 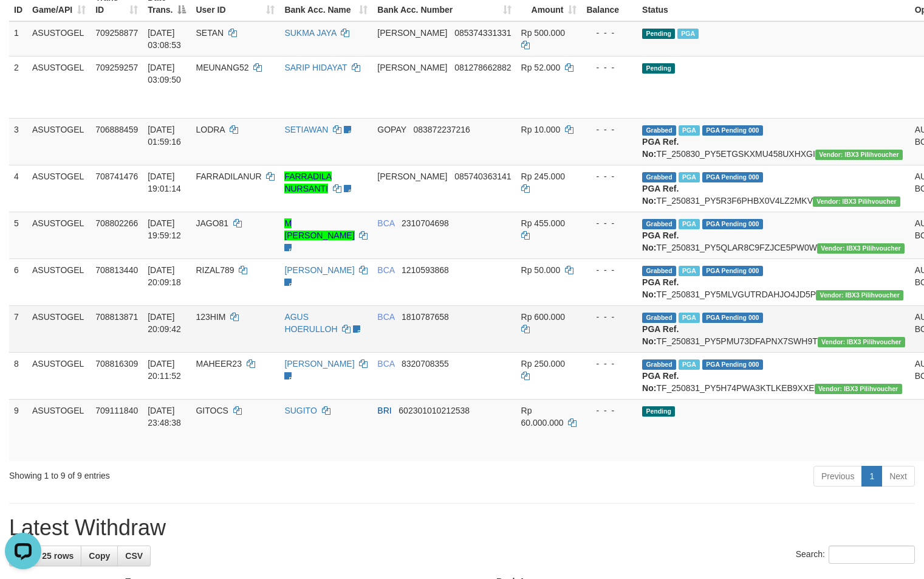 I want to click on td: 7, so click(x=18, y=328).